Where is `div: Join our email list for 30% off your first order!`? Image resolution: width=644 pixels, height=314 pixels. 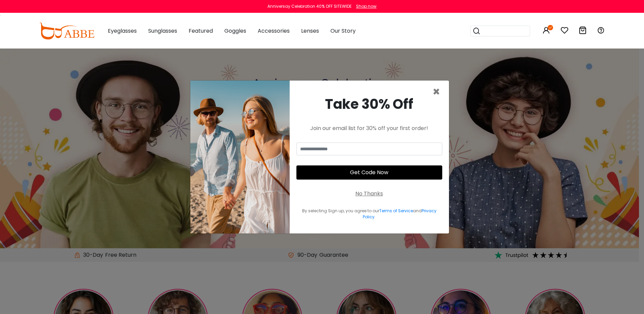 div: Join our email list for 30% off your first order! is located at coordinates (369, 128).